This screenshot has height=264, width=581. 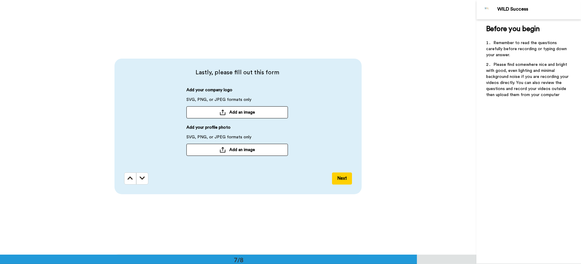 I want to click on span: Add your company logo, so click(x=209, y=92).